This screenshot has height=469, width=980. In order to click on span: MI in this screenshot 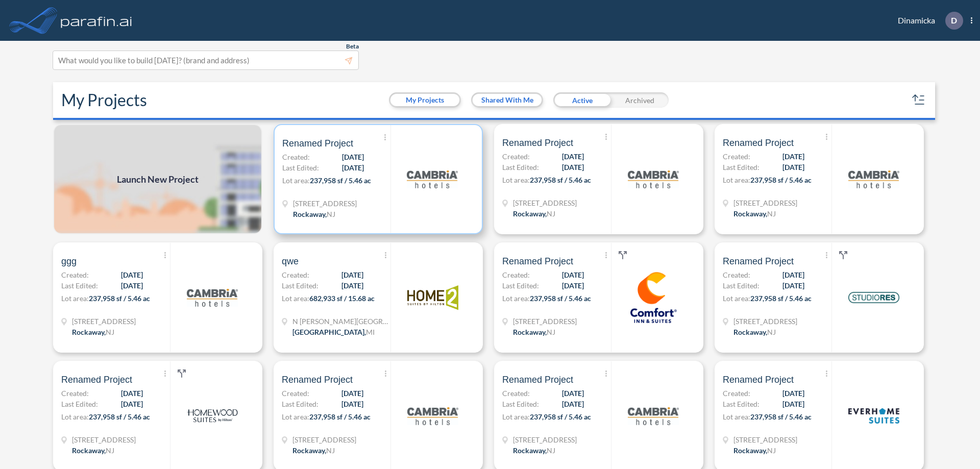, I will do `click(370, 331)`.